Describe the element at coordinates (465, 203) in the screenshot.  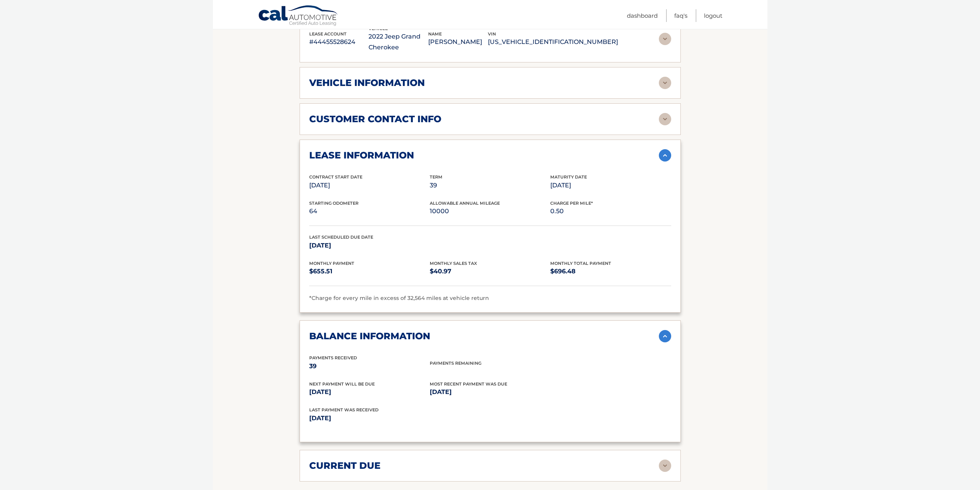
I see `span: Allowable Annual Mileage` at that location.